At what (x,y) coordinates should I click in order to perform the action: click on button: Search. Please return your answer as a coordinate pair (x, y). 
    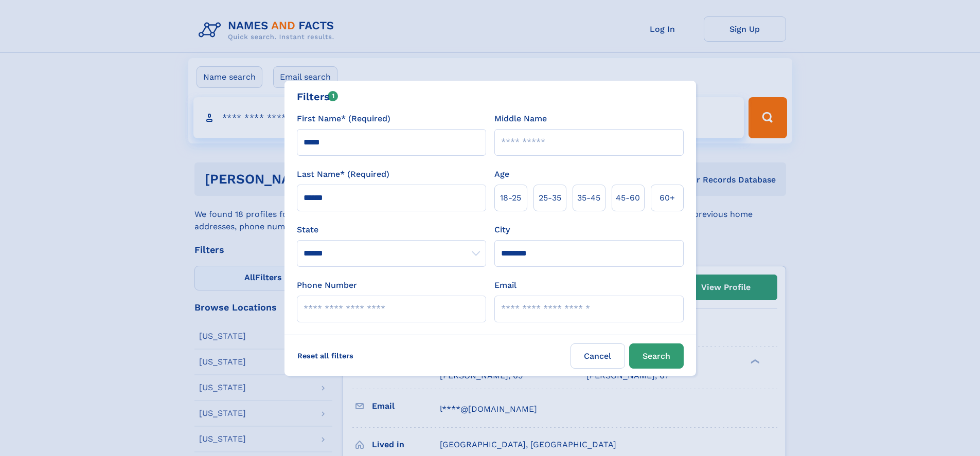
    Looking at the image, I should click on (656, 356).